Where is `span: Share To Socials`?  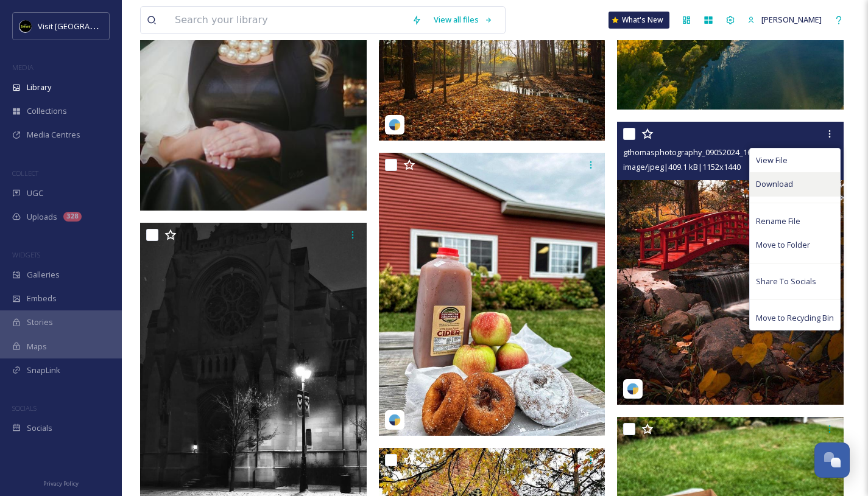 span: Share To Socials is located at coordinates (786, 281).